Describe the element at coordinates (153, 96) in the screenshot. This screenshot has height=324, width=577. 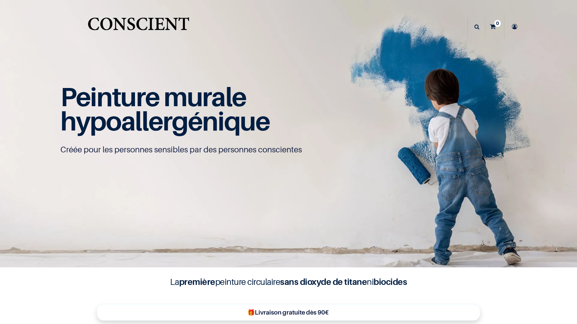
I see `span: Peinture murale` at that location.